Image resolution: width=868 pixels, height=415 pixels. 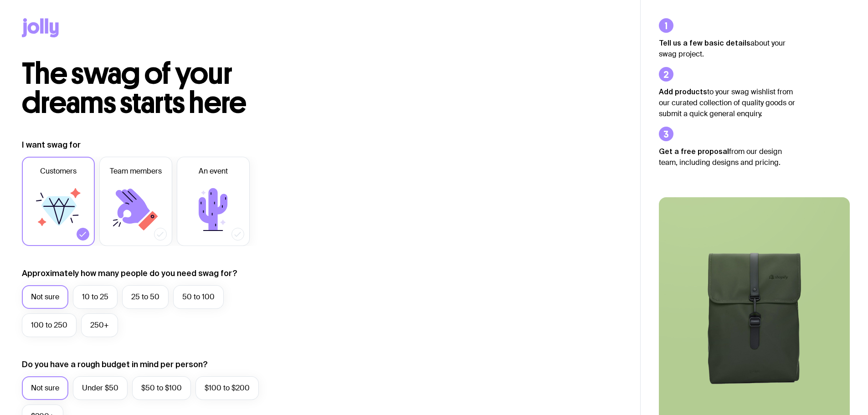 What do you see at coordinates (101, 388) in the screenshot?
I see `label: Under $50` at bounding box center [101, 388].